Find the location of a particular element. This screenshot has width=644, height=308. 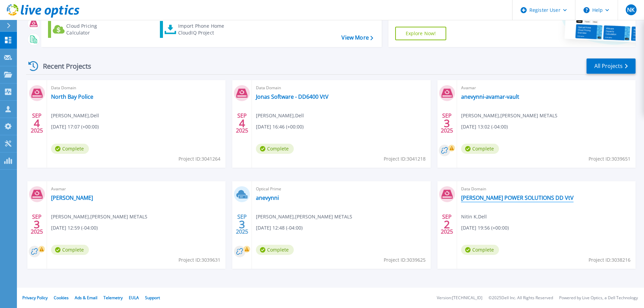

a: Explore Now! is located at coordinates (421, 33).